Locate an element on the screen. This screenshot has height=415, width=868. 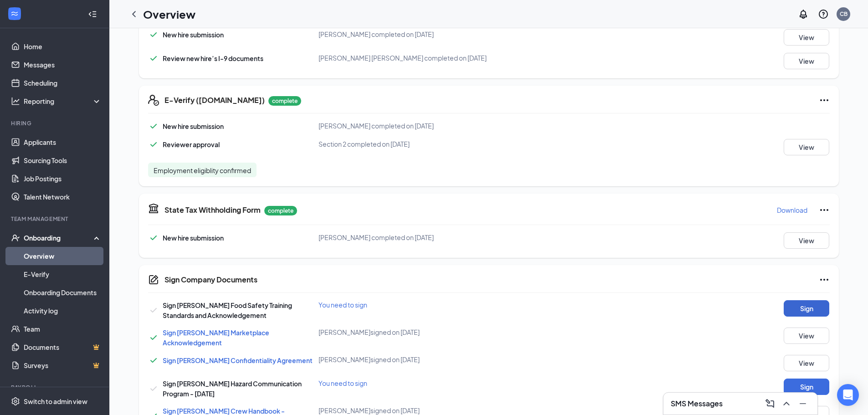
button: ComposeMessage is located at coordinates (770, 404).